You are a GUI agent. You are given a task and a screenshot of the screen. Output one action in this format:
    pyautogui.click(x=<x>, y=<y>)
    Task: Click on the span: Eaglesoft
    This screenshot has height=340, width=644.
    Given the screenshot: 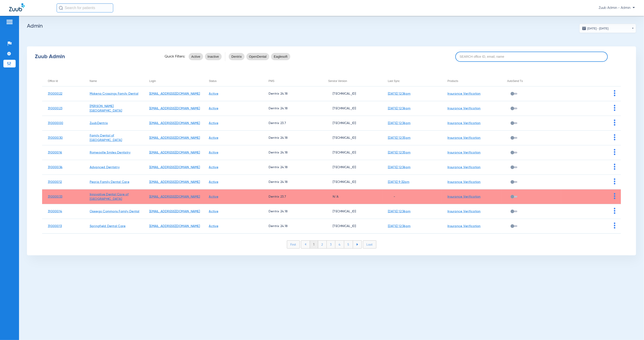 What is the action you would take?
    pyautogui.click(x=281, y=57)
    